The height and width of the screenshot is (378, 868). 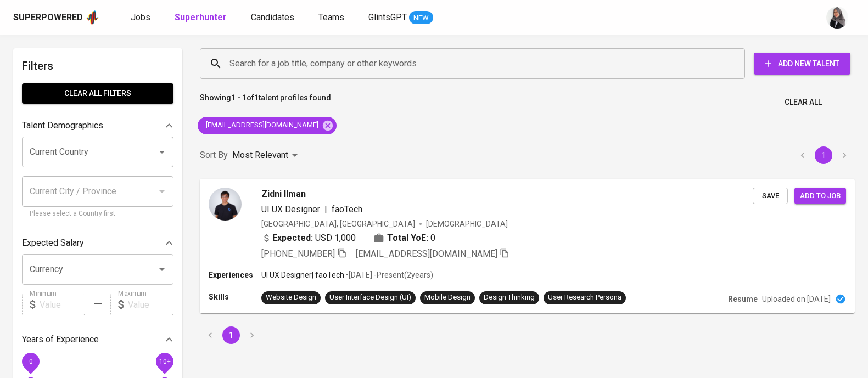 What do you see at coordinates (273, 17) in the screenshot?
I see `a: Candidates` at bounding box center [273, 17].